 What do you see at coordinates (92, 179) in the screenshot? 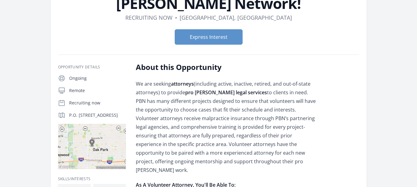
I see `h3: Skills/Interests` at bounding box center [92, 179].